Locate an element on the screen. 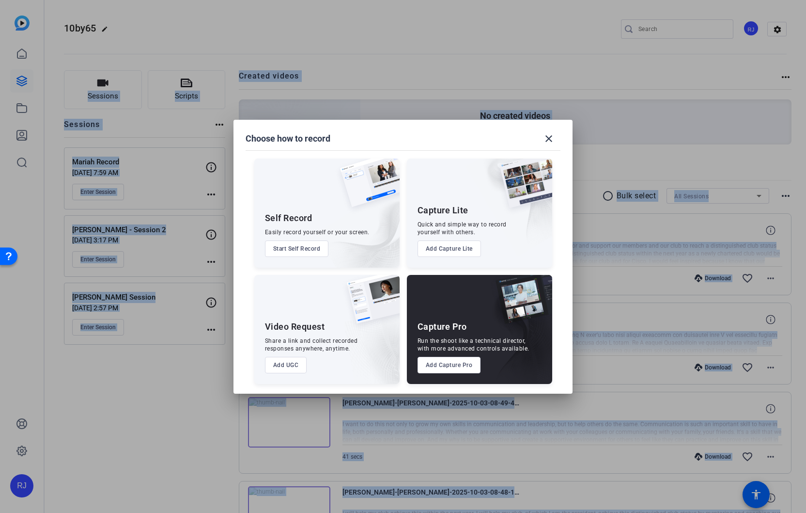 The width and height of the screenshot is (806, 513). mat-icon: close is located at coordinates (549, 139).